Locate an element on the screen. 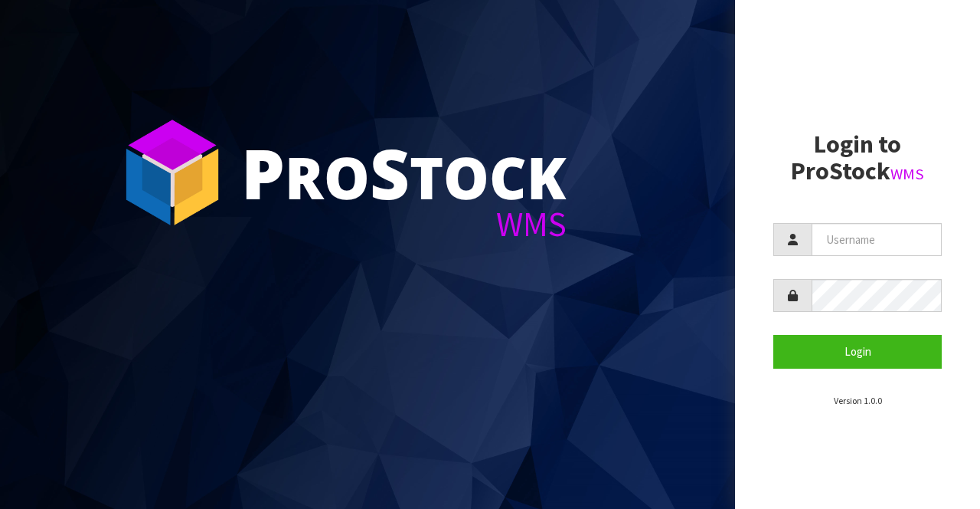  div: ro tock is located at coordinates (403, 172).